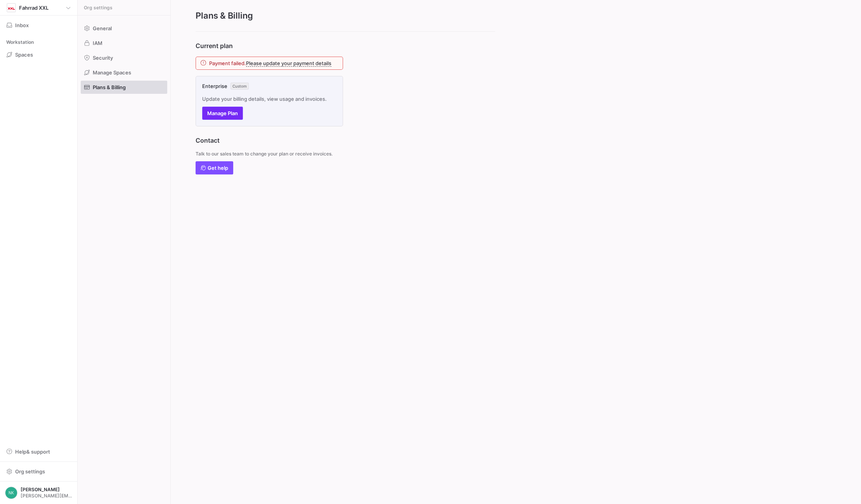 Image resolution: width=861 pixels, height=504 pixels. I want to click on a: General, so click(124, 29).